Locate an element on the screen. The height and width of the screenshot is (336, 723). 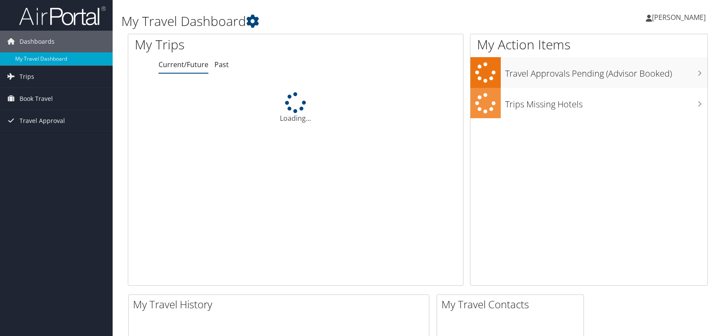
a: Current/Future is located at coordinates (183, 65).